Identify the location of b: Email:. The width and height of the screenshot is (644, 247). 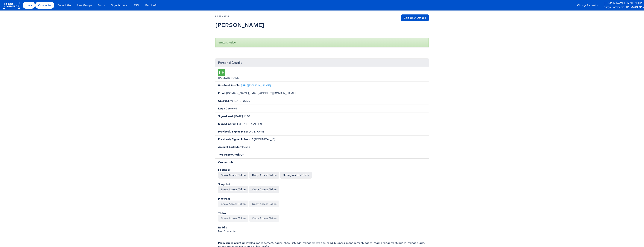
(222, 93).